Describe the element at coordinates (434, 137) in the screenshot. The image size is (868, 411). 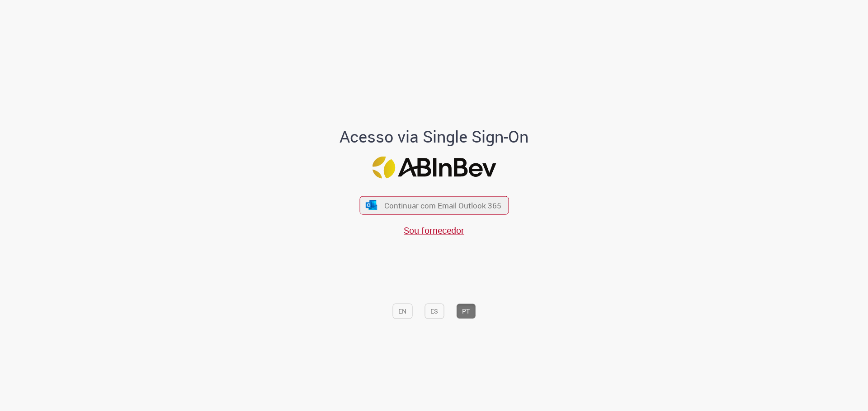
I see `h1: Acesso via Single Sign-On` at that location.